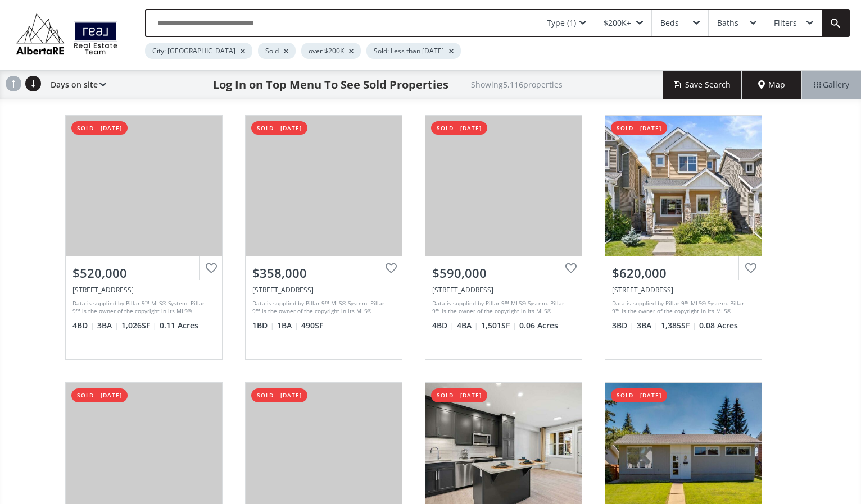 The height and width of the screenshot is (504, 861). What do you see at coordinates (468, 325) in the screenshot?
I see `span: 4 BA` at bounding box center [468, 325].